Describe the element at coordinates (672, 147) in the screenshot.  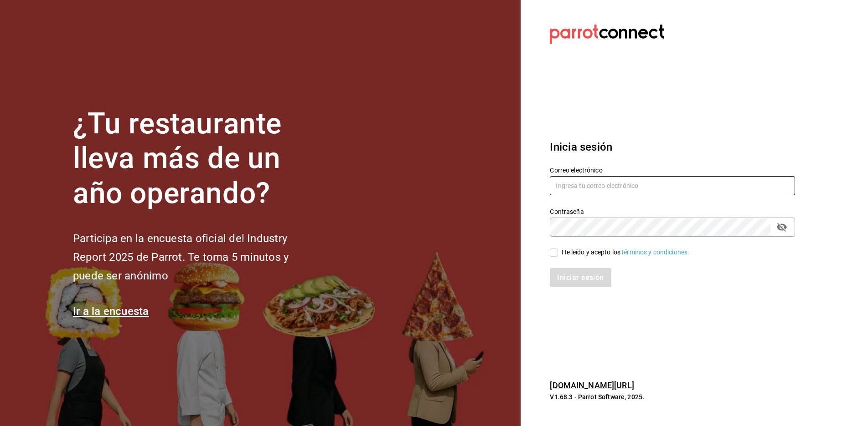
I see `h3: Inicia sesión` at that location.